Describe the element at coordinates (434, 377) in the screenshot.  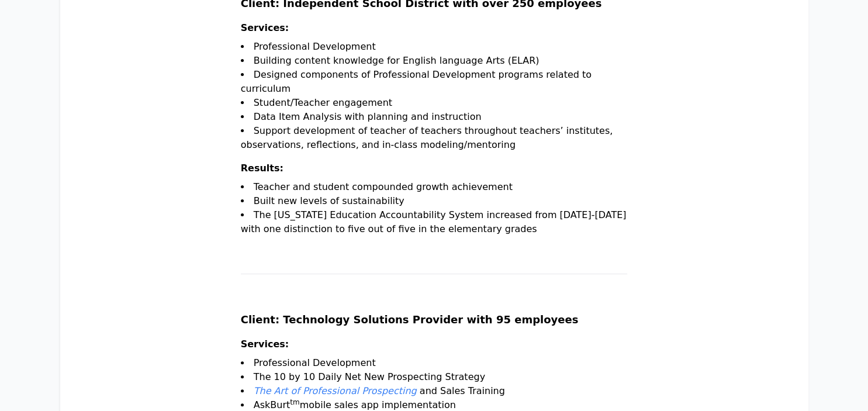
I see `li: The 10 by 10 Daily Net New Prospecting Strategy` at that location.